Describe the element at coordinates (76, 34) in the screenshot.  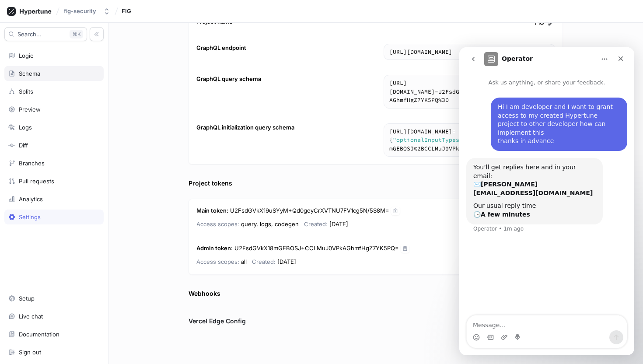
I see `div: K` at that location.